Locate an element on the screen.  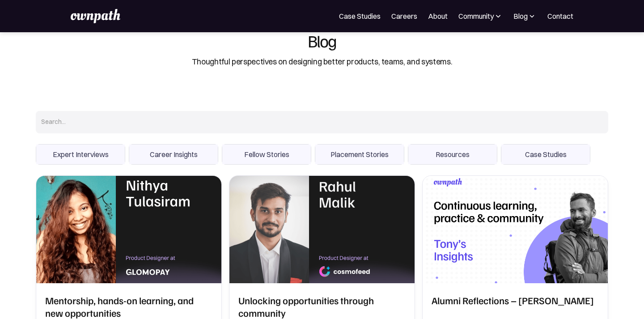
span: Case Studies is located at coordinates (545, 155).